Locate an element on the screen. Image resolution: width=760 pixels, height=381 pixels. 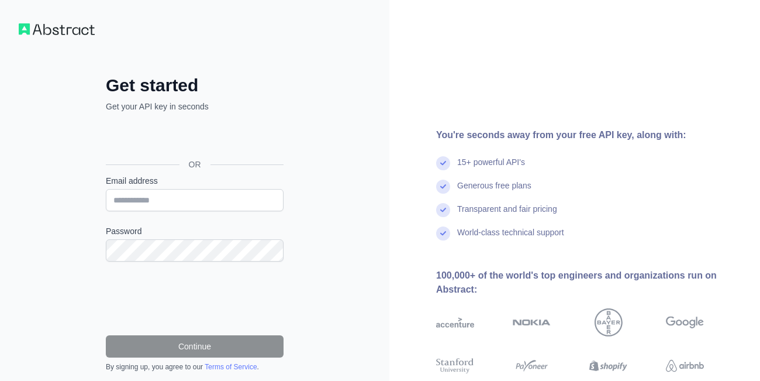
label: Password is located at coordinates (195, 231).